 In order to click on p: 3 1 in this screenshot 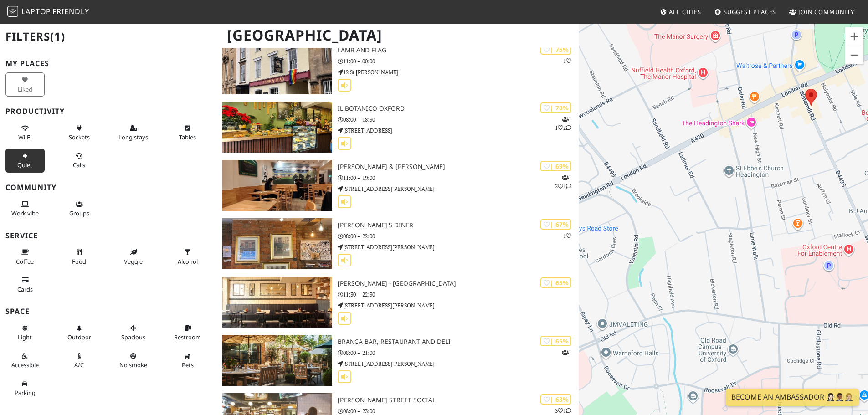, I will do `click(563, 410)`.